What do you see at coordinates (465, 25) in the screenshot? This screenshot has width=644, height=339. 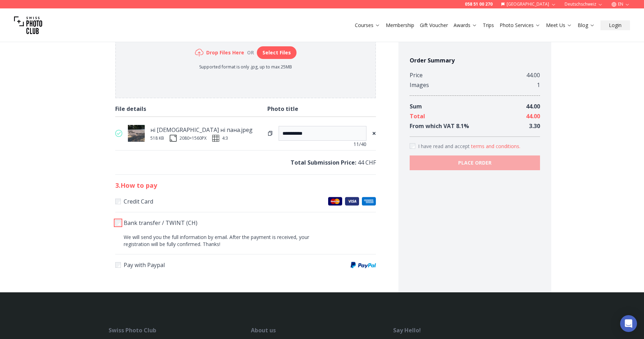 I see `button: Awards` at bounding box center [465, 25].